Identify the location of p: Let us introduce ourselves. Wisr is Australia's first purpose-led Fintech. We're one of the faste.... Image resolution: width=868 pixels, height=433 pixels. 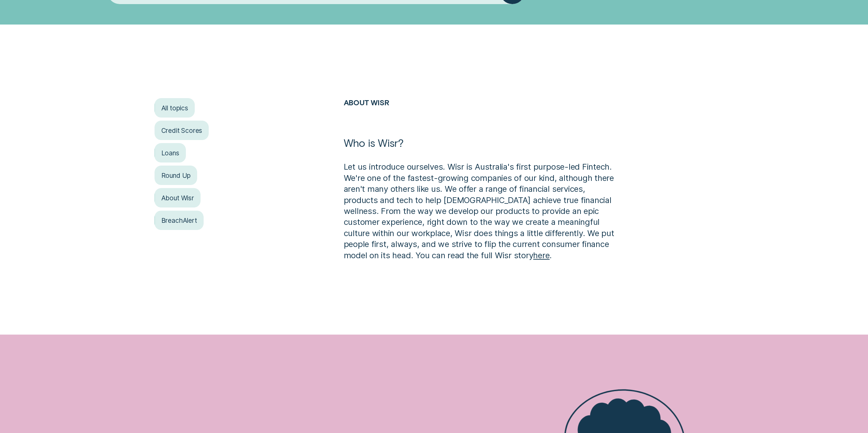
(481, 211).